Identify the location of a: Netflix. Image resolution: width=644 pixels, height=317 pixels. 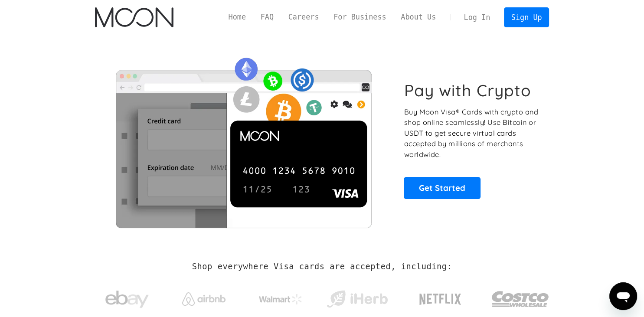
(440, 297).